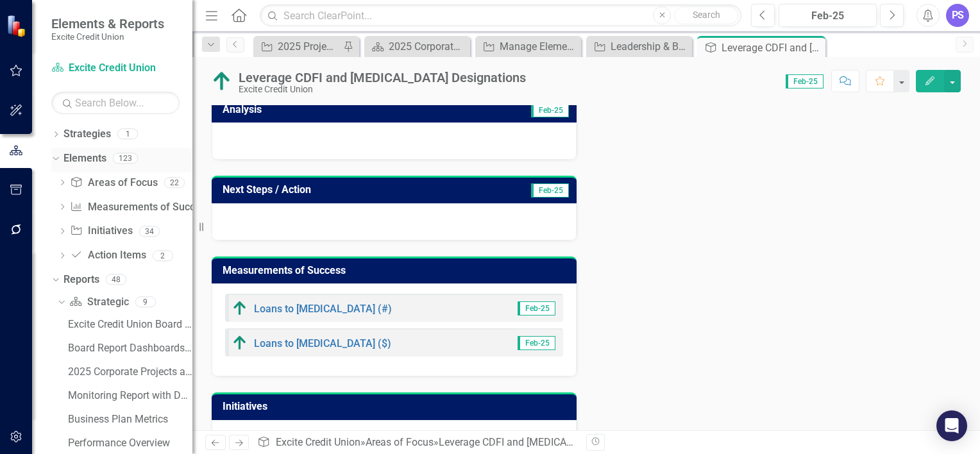  What do you see at coordinates (828, 16) in the screenshot?
I see `div: Feb-25` at bounding box center [828, 16].